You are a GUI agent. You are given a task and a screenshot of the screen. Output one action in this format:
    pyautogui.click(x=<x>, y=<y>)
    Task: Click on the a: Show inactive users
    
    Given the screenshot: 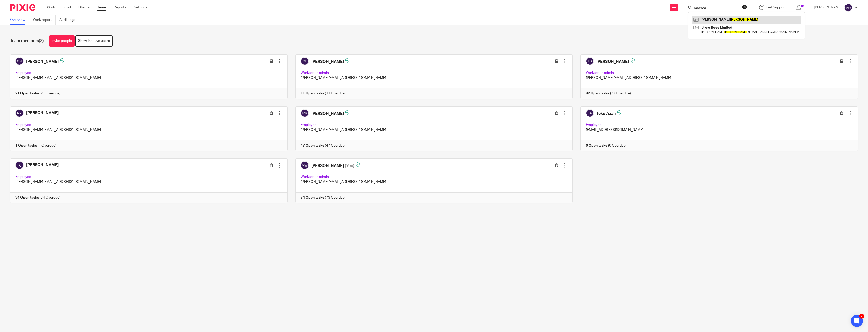 What is the action you would take?
    pyautogui.click(x=94, y=41)
    